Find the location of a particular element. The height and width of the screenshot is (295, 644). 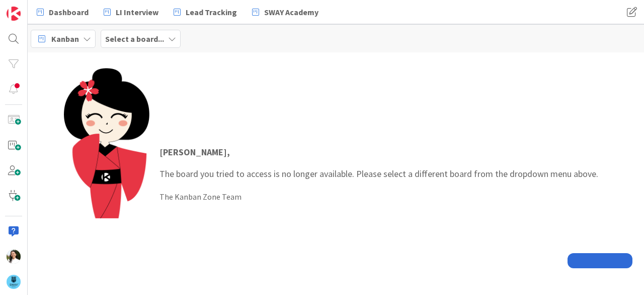

a: LI Interview is located at coordinates (131, 12).